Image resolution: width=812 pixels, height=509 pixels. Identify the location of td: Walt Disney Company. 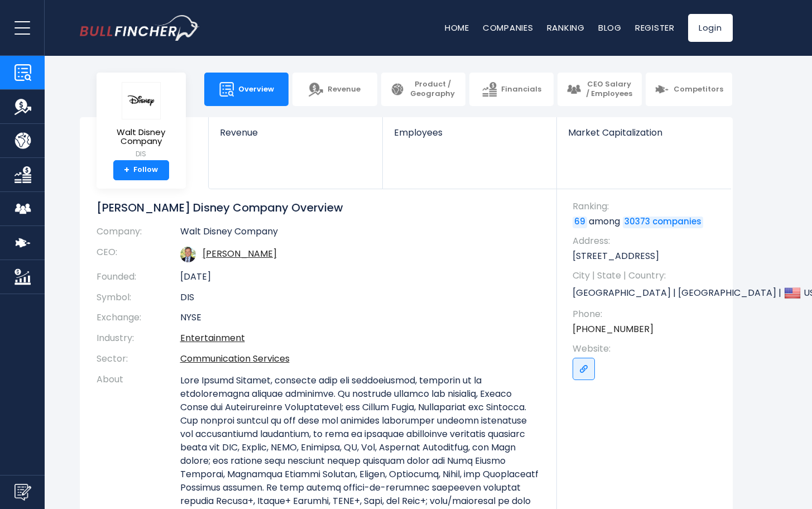
(360, 234).